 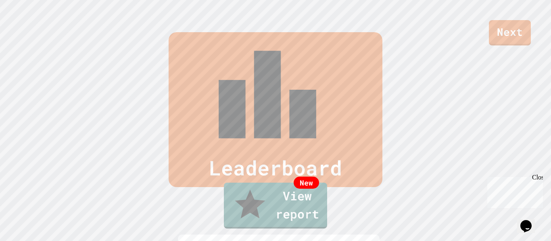 I want to click on div: Leaderboard, so click(x=275, y=110).